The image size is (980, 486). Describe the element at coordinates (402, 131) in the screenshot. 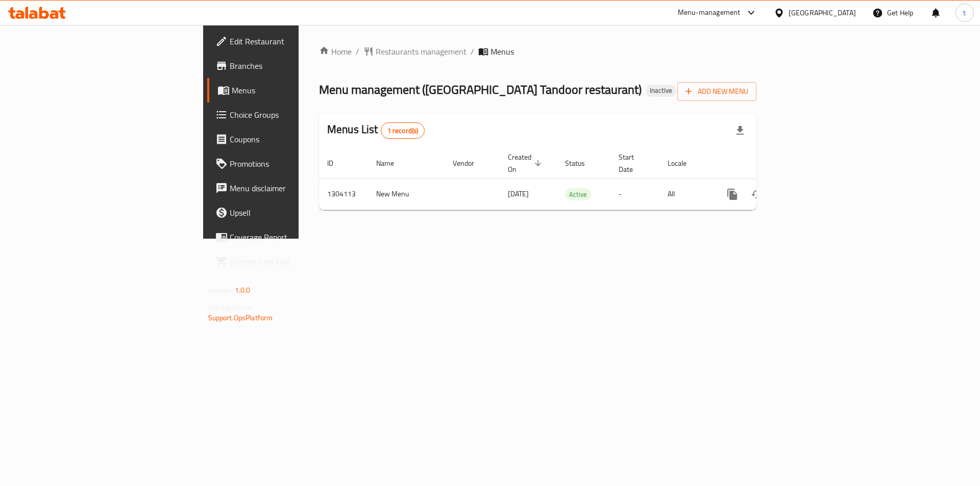

I see `span: 1 record(s)` at that location.